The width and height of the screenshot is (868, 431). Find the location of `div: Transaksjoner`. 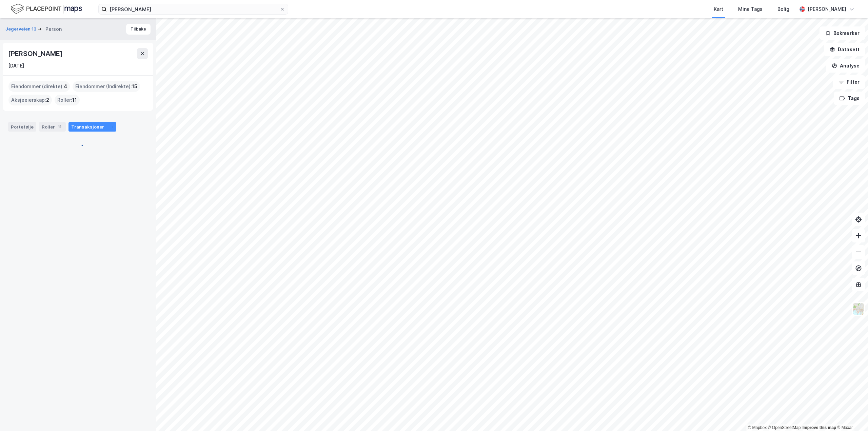

div: Transaksjoner is located at coordinates (92, 127).